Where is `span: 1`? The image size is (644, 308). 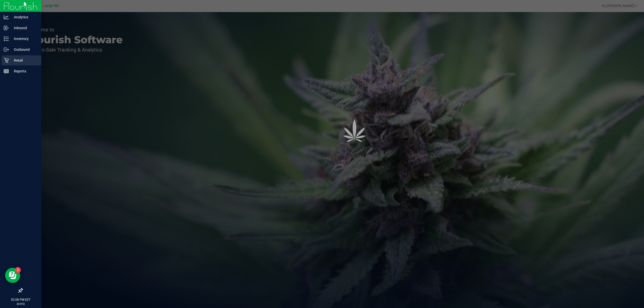
span: 1 is located at coordinates (3, 3).